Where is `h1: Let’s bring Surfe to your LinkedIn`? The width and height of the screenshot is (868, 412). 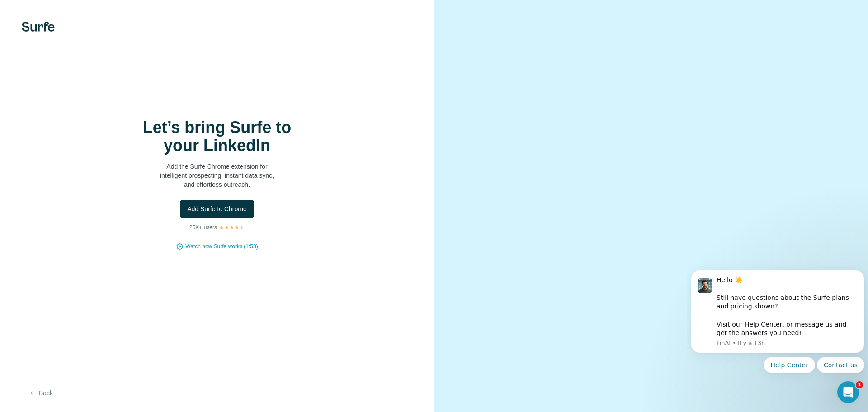 h1: Let’s bring Surfe to your LinkedIn is located at coordinates (217, 137).